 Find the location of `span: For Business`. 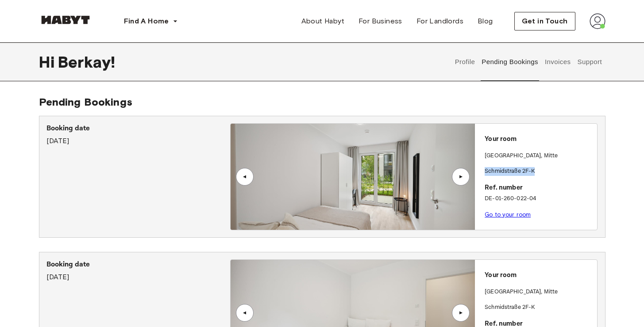

span: For Business is located at coordinates (380, 21).